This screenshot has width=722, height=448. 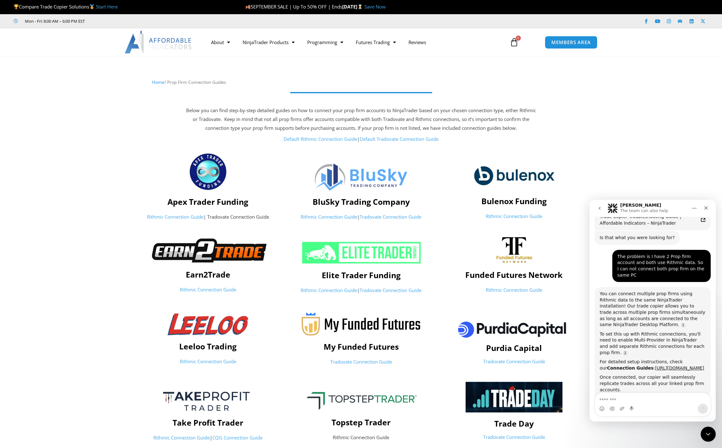 I want to click on img: channels4_profile | Affordable Indicators – NinjaTrader, so click(x=514, y=250).